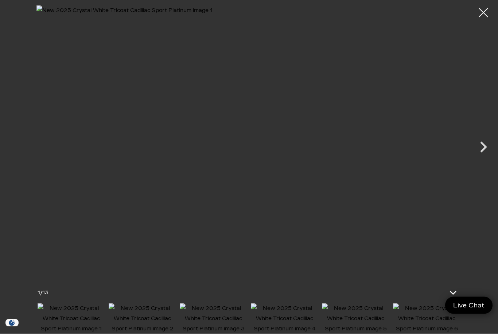 Image resolution: width=498 pixels, height=334 pixels. What do you see at coordinates (39, 293) in the screenshot?
I see `span: 1` at bounding box center [39, 293].